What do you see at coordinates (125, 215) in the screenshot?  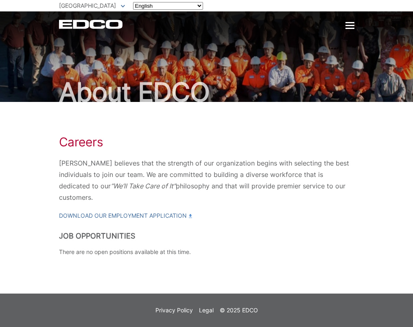 I see `a: Download our Employment Application` at bounding box center [125, 215].